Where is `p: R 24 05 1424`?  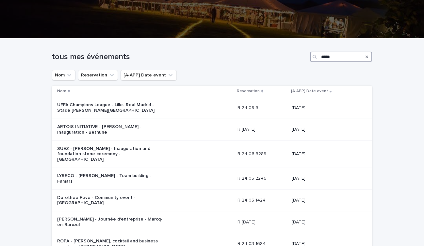 p: R 24 05 1424 is located at coordinates (252, 200).